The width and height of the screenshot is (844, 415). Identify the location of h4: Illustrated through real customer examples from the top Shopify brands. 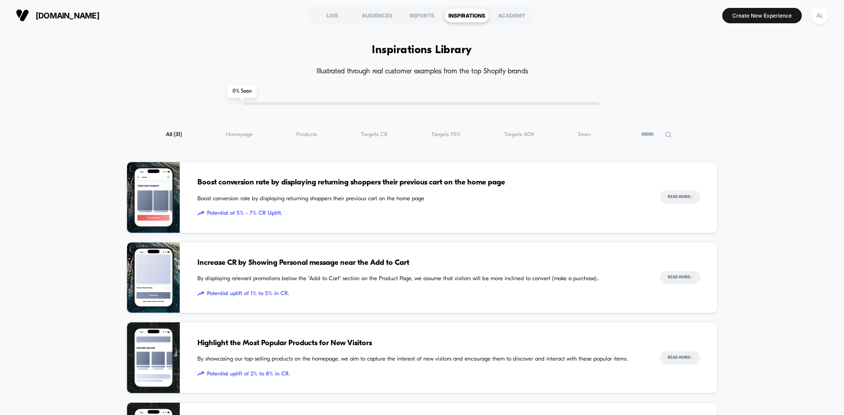
(422, 72).